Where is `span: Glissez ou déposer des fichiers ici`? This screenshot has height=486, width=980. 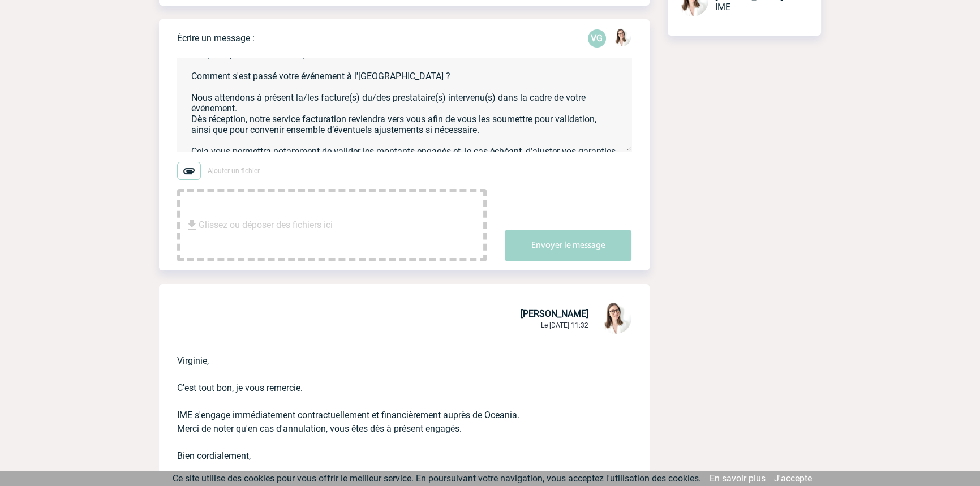 span: Glissez ou déposer des fichiers ici is located at coordinates (265, 225).